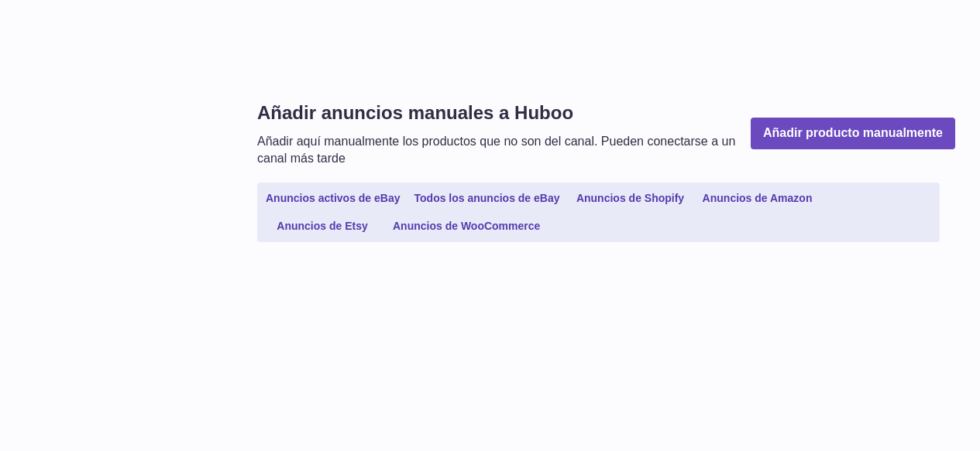 The image size is (980, 451). Describe the element at coordinates (333, 198) in the screenshot. I see `a: Anuncios activos de eBay` at that location.